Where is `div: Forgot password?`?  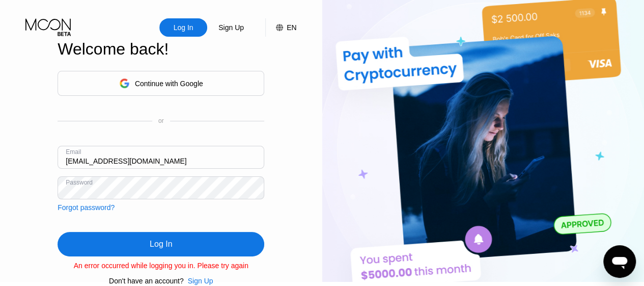 div: Forgot password? is located at coordinates (86, 207).